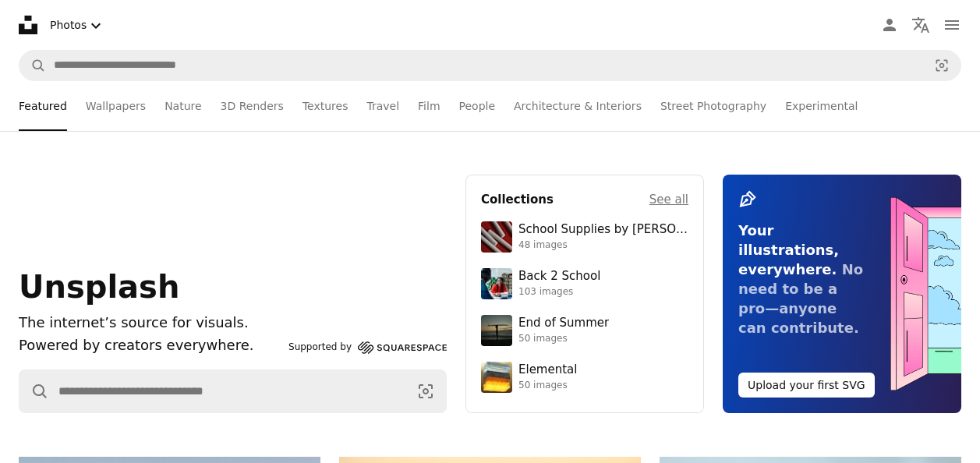 This screenshot has height=463, width=980. Describe the element at coordinates (788, 250) in the screenshot. I see `span: Your illustrations, everywhere.` at that location.